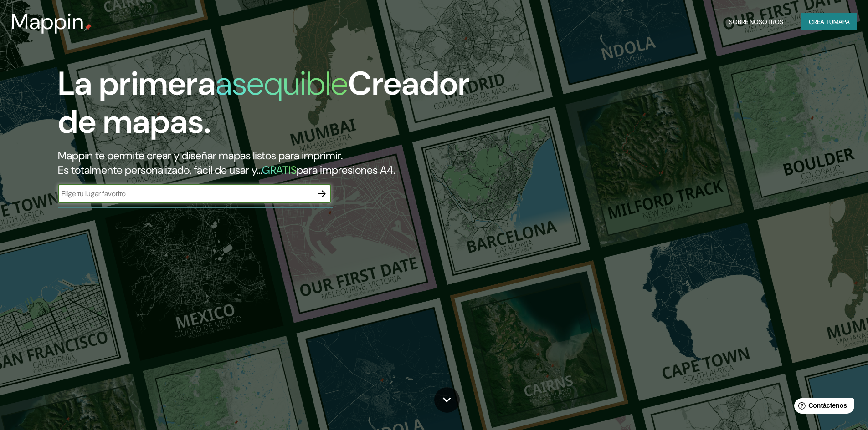  What do you see at coordinates (47, 21) in the screenshot?
I see `font: Mappin` at bounding box center [47, 21].